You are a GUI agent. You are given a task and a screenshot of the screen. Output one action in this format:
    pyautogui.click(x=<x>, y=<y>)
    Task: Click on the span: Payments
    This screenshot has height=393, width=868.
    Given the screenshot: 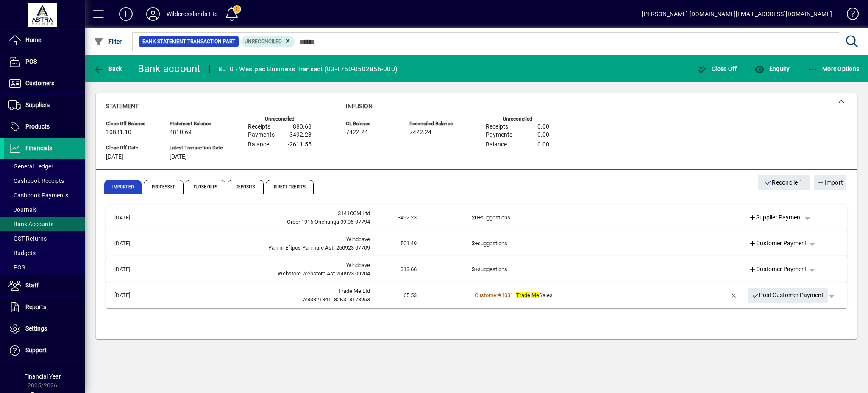 What is the action you would take?
    pyautogui.click(x=261, y=135)
    